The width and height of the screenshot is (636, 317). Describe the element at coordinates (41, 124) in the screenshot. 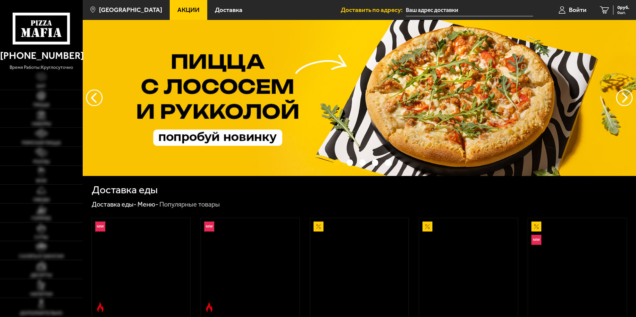

I see `span: Наборы` at that location.